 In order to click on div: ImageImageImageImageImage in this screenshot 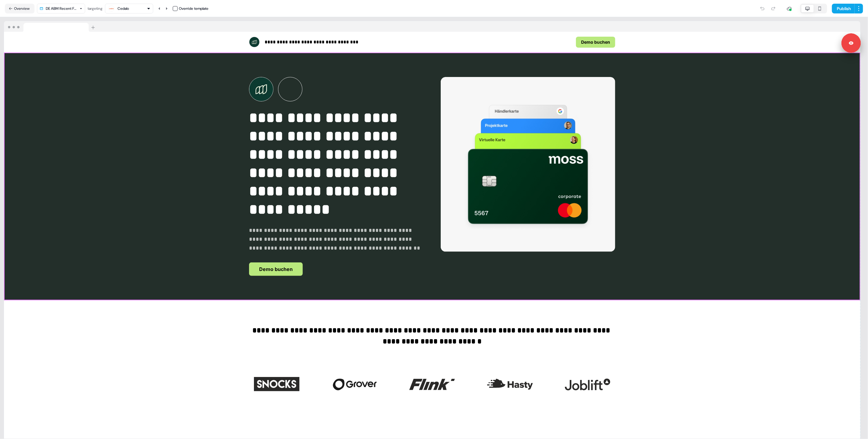, I will do `click(433, 384)`.